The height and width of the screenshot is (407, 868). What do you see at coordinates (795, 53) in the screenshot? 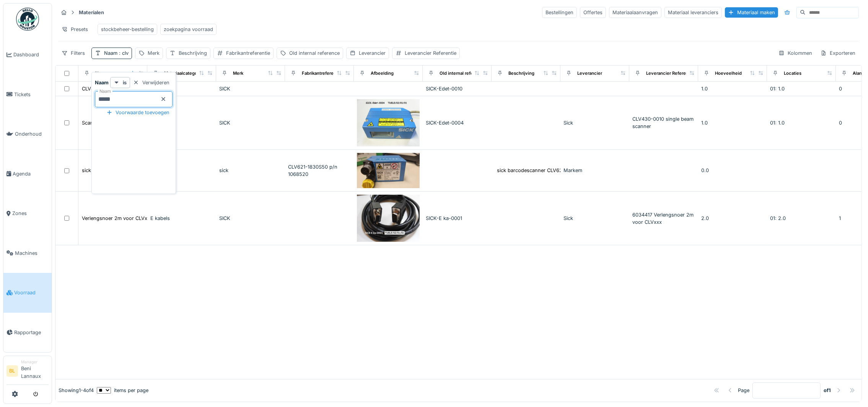
I see `div: Kolommen` at bounding box center [795, 53].